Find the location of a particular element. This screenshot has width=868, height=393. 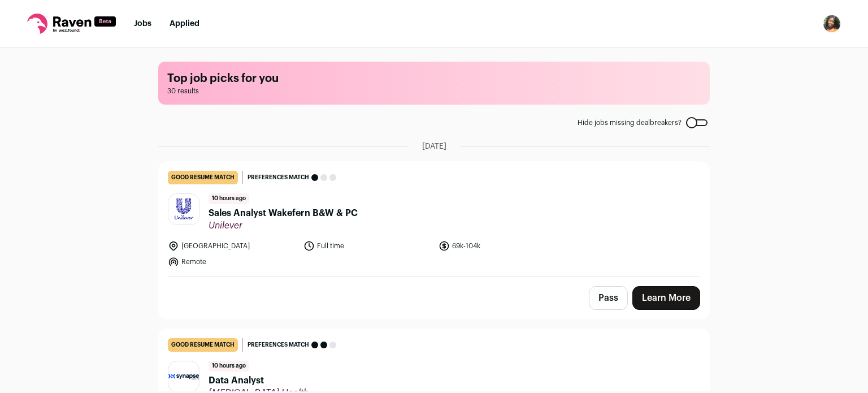

h1: Top job picks for you is located at coordinates (434, 79).